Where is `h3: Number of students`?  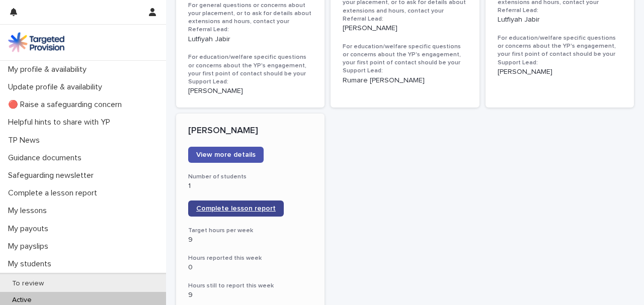 h3: Number of students is located at coordinates (250, 177).